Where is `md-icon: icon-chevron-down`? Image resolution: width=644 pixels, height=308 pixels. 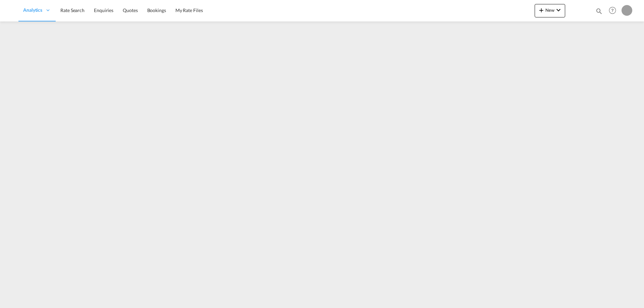 md-icon: icon-chevron-down is located at coordinates (559, 10).